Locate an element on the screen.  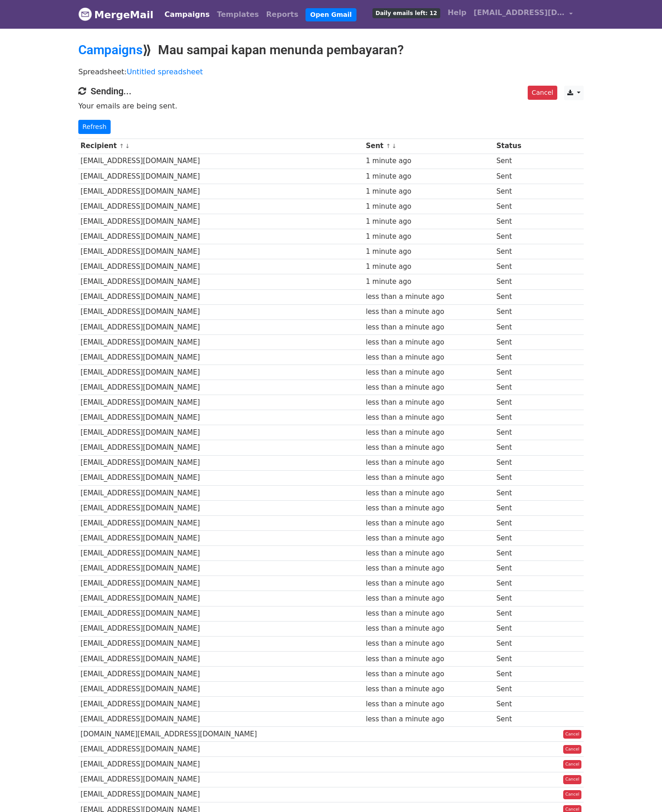
th: Recipient is located at coordinates (220, 146).